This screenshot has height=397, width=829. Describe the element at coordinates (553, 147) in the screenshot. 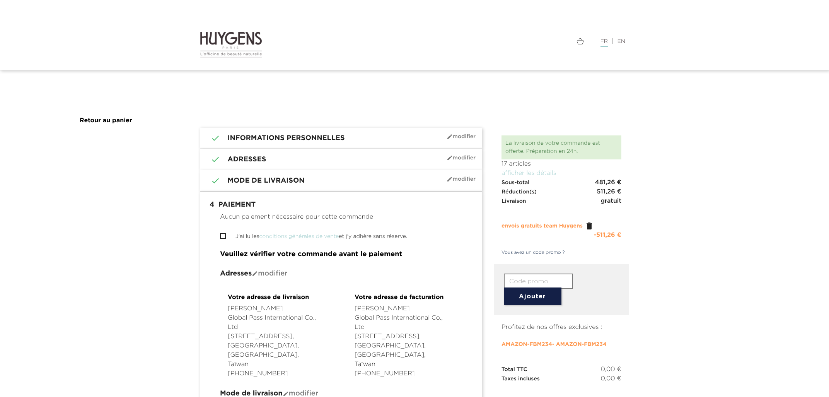

I see `span: La livraison de votre commande est offerte. Préparation en 24h.` at that location.